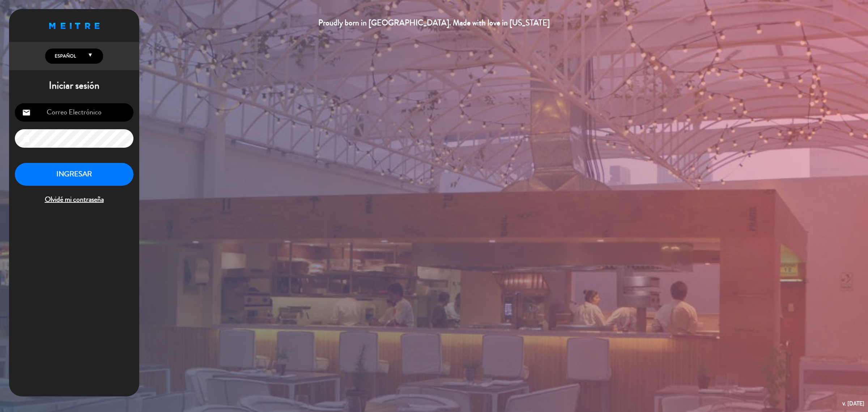  Describe the element at coordinates (74, 200) in the screenshot. I see `span: Olvidé mi contraseña` at that location.